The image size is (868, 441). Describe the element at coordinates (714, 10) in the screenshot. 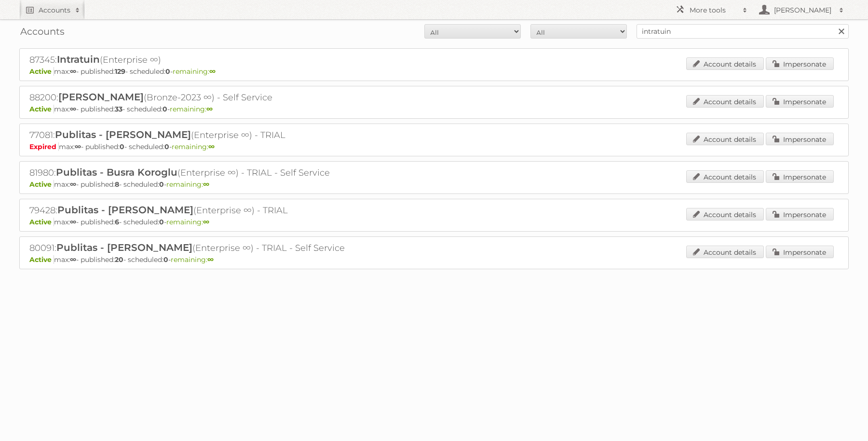

I see `h2: More tools` at that location.